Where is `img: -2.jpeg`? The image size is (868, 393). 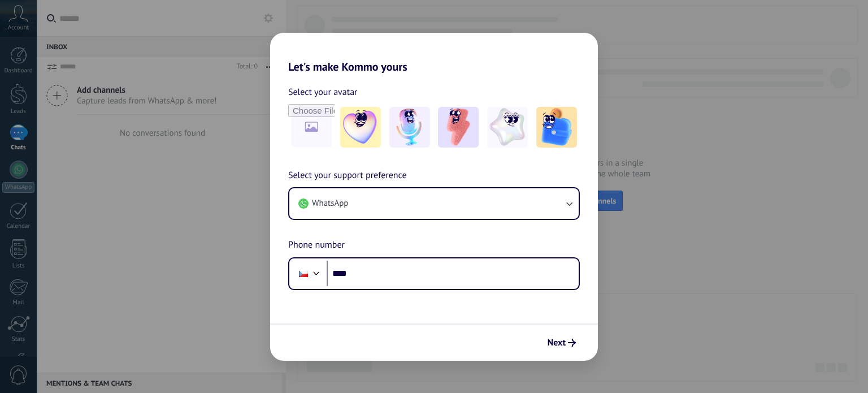 img: -2.jpeg is located at coordinates (410, 127).